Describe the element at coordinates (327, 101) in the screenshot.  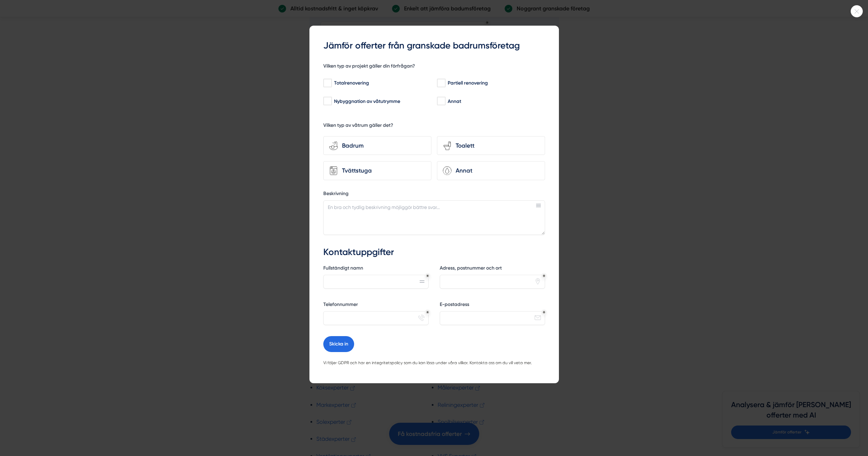
I see `input: Nybyggnation av våtutrymme` at that location.